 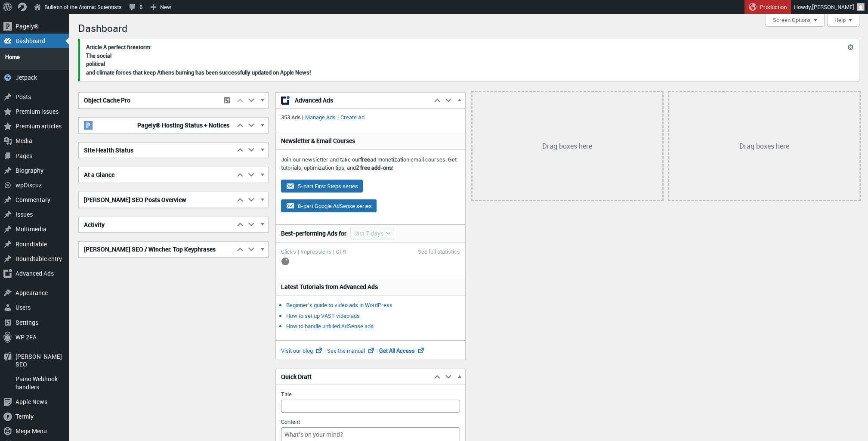 What do you see at coordinates (330, 326) in the screenshot?
I see `a: How to handle unfilled AdSense ads` at bounding box center [330, 326].